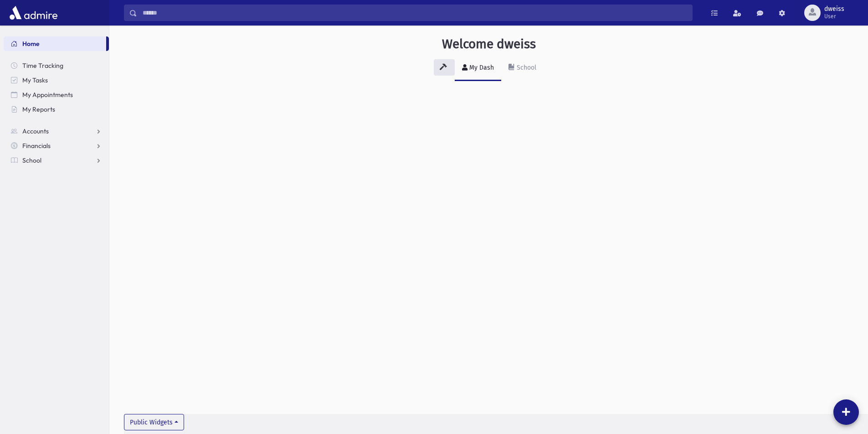 This screenshot has height=434, width=868. I want to click on div: My Dash, so click(481, 67).